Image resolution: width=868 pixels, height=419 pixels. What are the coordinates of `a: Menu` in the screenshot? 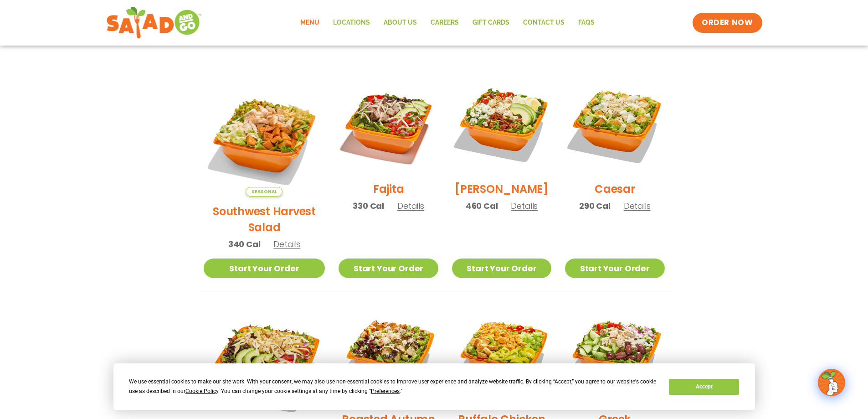 It's located at (310, 23).